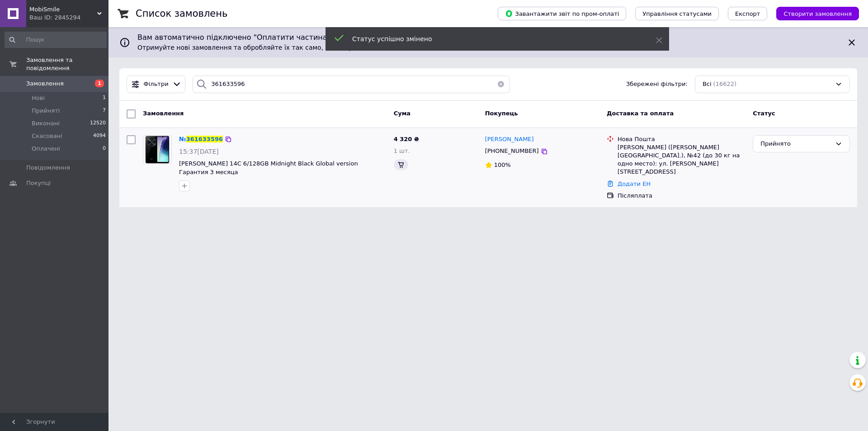  What do you see at coordinates (406, 139) in the screenshot?
I see `span: 4 320 ₴` at bounding box center [406, 139].